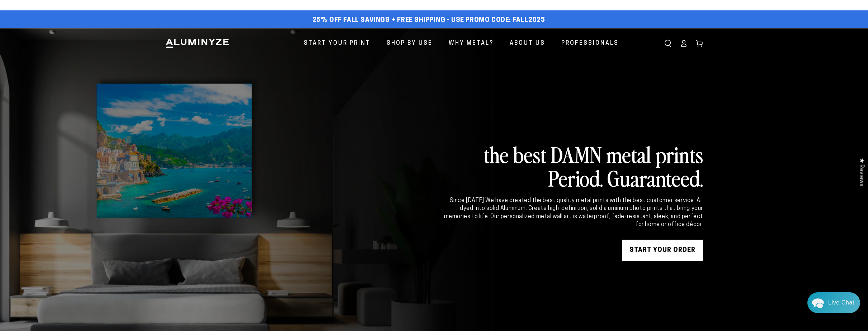 The width and height of the screenshot is (868, 331). I want to click on span: About Us, so click(527, 43).